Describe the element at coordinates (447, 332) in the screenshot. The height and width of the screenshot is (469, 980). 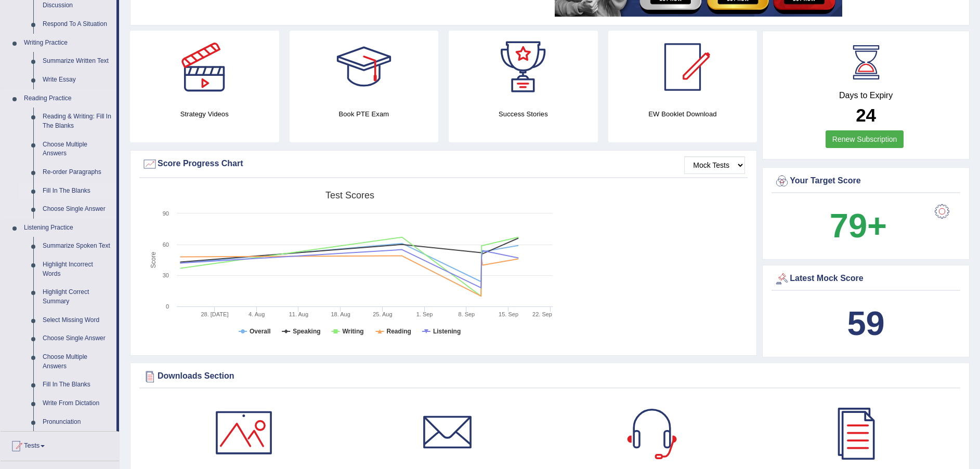
I see `tspan: Listening` at that location.